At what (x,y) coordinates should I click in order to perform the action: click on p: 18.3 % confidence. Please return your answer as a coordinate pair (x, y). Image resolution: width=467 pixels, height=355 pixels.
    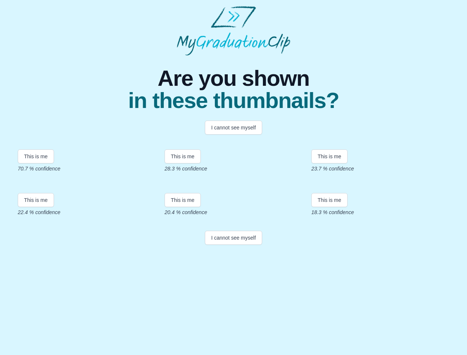
    Looking at the image, I should click on (380, 212).